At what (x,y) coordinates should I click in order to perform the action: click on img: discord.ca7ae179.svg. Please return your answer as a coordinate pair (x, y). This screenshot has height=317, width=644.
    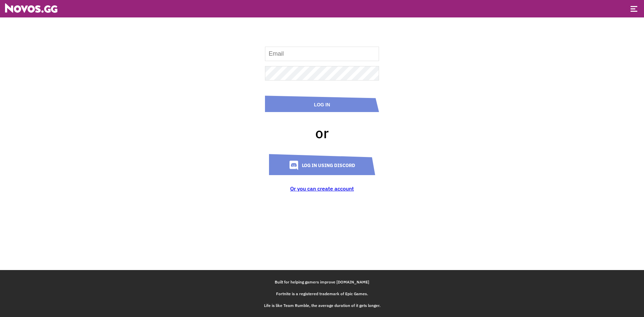
    Looking at the image, I should click on (294, 165).